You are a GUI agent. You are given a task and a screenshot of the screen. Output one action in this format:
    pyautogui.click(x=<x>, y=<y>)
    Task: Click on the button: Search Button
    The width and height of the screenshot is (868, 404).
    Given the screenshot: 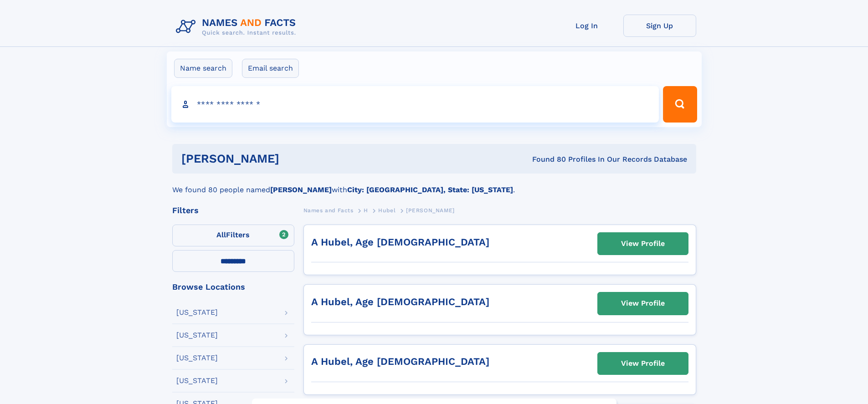 What is the action you would take?
    pyautogui.click(x=680, y=104)
    